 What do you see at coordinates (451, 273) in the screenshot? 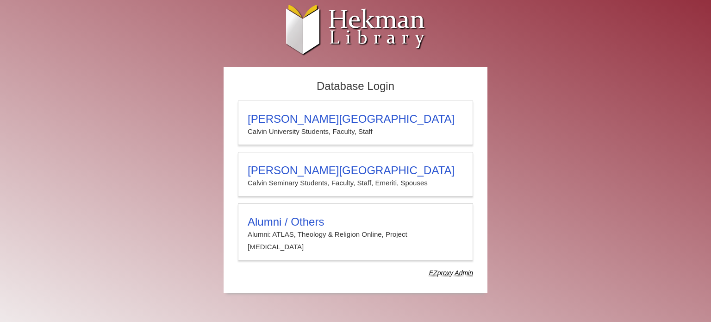
I see `dfn: Use Alumni login` at bounding box center [451, 273].